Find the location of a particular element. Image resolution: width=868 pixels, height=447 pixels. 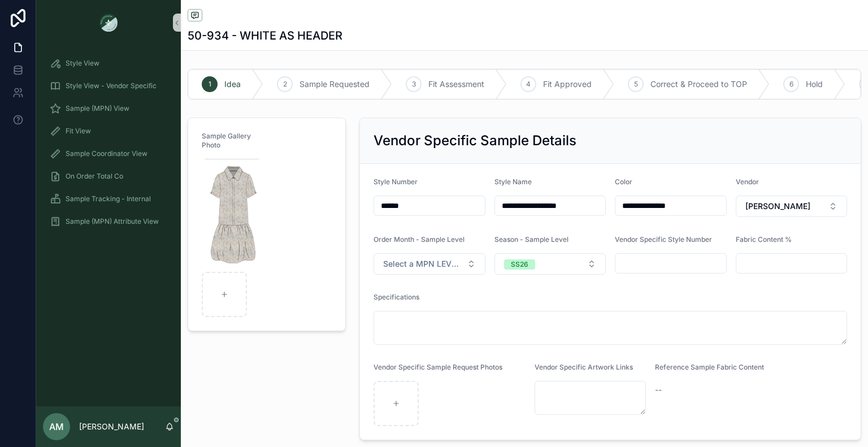

span: 1 is located at coordinates (209, 84).